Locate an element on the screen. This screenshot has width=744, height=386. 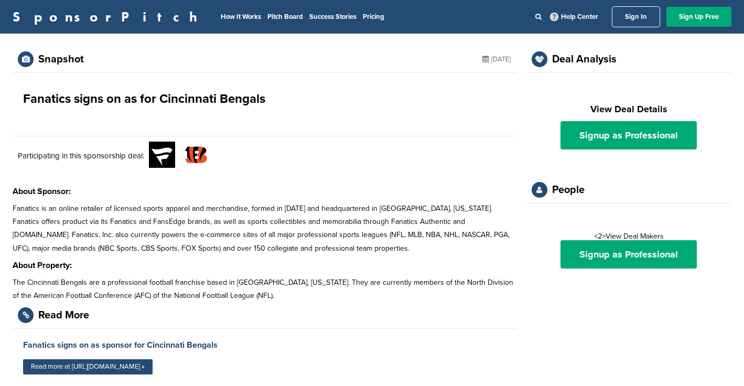
a: Pitch Board is located at coordinates (285, 17).